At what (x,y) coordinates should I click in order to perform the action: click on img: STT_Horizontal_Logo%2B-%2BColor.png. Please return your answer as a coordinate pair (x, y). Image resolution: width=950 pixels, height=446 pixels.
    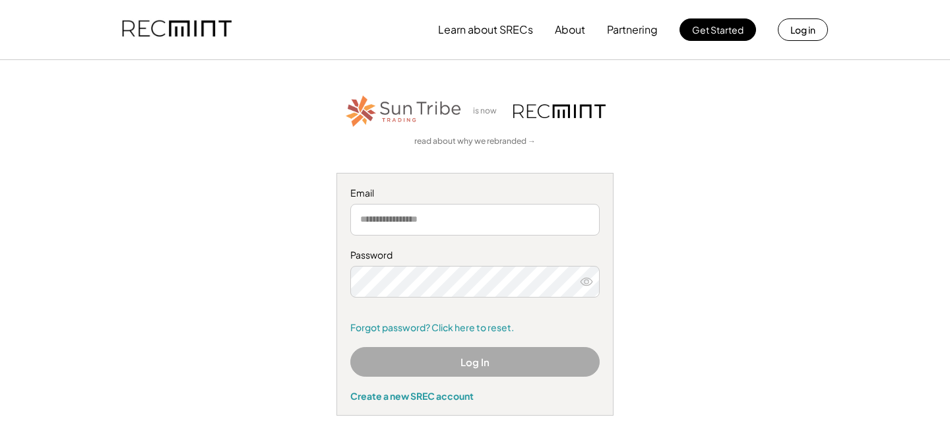
    Looking at the image, I should click on (404, 111).